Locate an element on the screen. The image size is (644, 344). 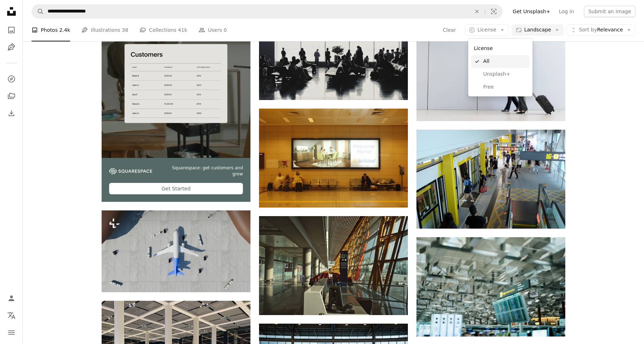
button: License is located at coordinates (486, 30).